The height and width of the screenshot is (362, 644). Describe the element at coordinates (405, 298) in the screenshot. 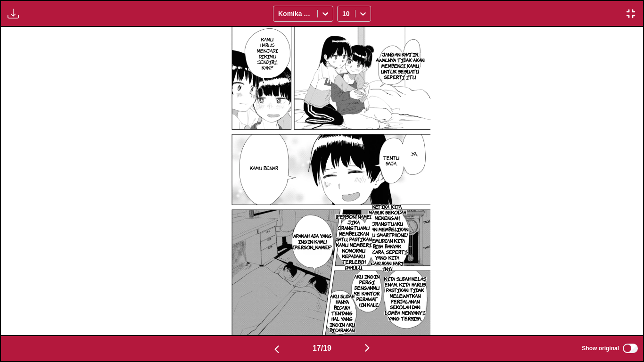

I see `p: KITA SUDAH KELAS ENAM. KITA HARUS PASTIKAN TIDAK MELEWATKAN PERJALANAN SEKOLAH DAN LOMBA MENYANYI...` at that location.